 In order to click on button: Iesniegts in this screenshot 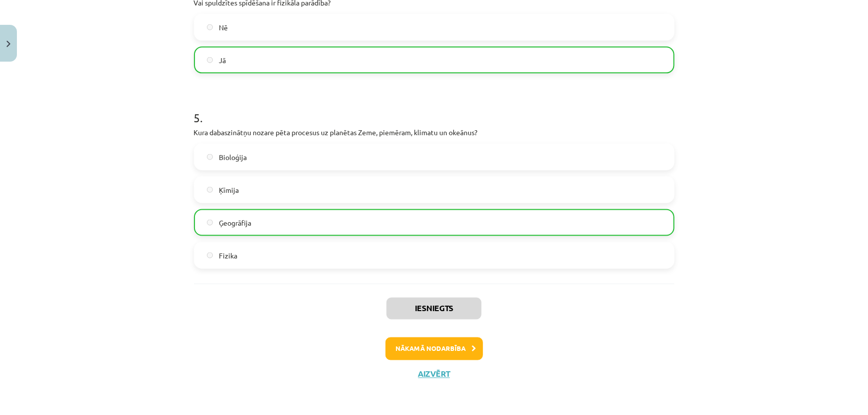, I will do `click(434, 309)`.